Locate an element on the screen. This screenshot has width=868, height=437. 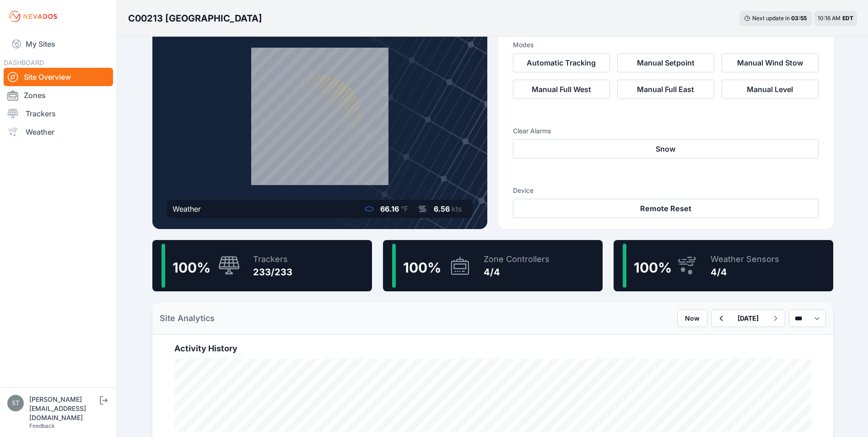
a: Site Overview is located at coordinates (58, 77).